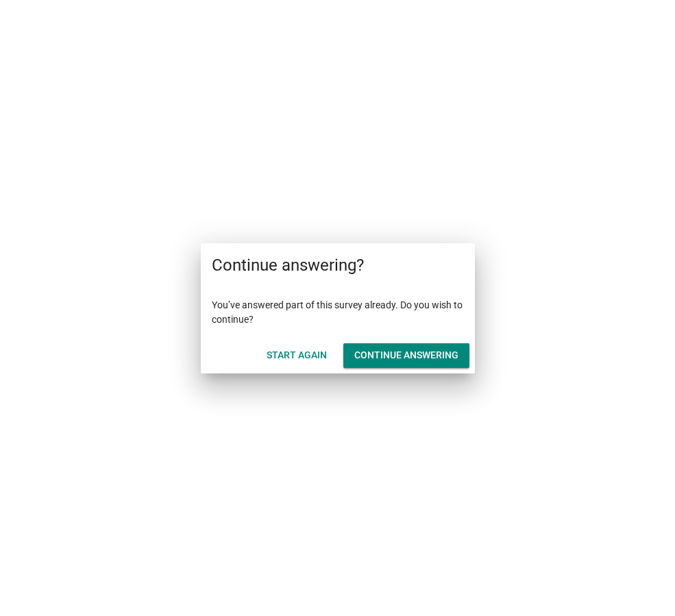 The image size is (675, 616). I want to click on div: You’ve answered part of this survey already. Do you wish to continue?, so click(338, 312).